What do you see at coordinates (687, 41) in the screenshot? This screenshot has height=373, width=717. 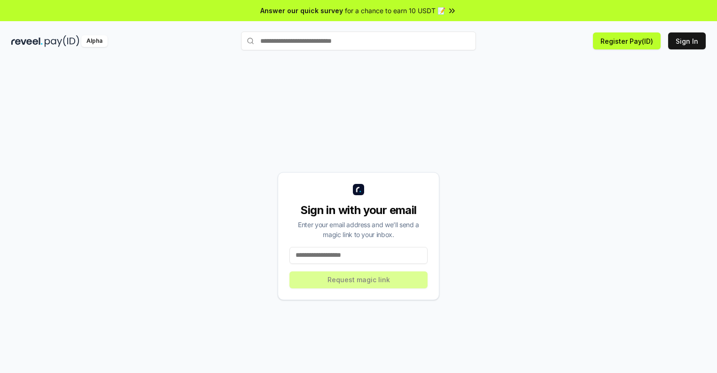 I see `button: Sign In` at bounding box center [687, 41].